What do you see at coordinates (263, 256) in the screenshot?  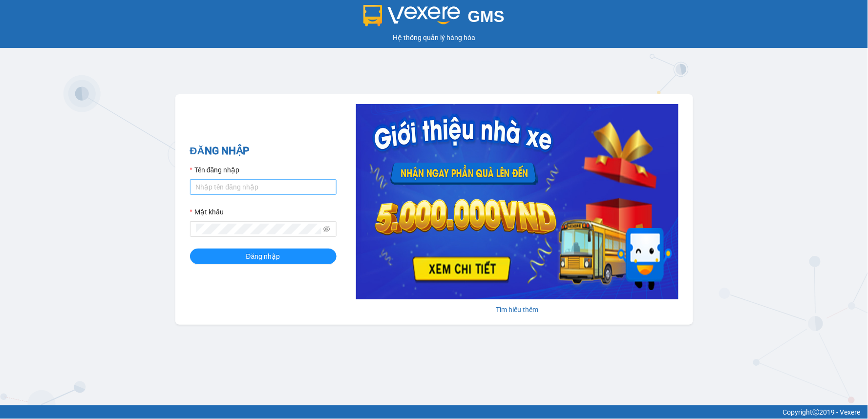 I see `span: Đăng nhập` at bounding box center [263, 256].